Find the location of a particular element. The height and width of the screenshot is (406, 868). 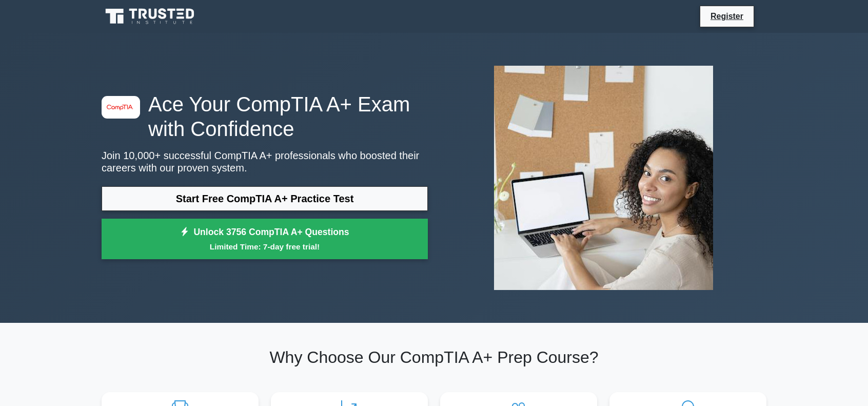

a: Start Free CompTIA A+ Practice Test is located at coordinates (265, 199).